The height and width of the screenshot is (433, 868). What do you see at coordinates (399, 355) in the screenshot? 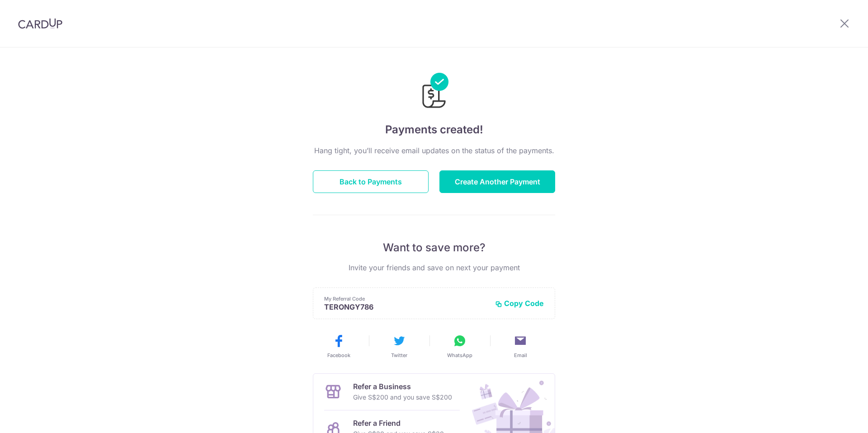
I see `span: Twitter` at bounding box center [399, 355].